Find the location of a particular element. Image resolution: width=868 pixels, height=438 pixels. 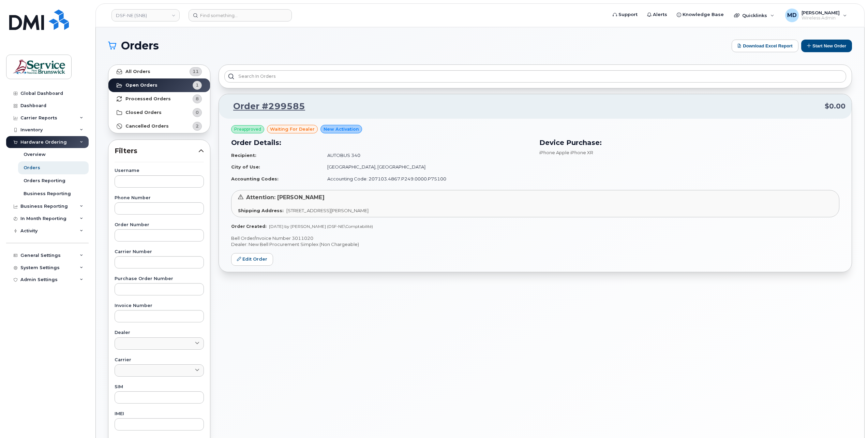

p: Dealer: New Bell Procurement Simplex (Non Chargeable) is located at coordinates (535, 244).